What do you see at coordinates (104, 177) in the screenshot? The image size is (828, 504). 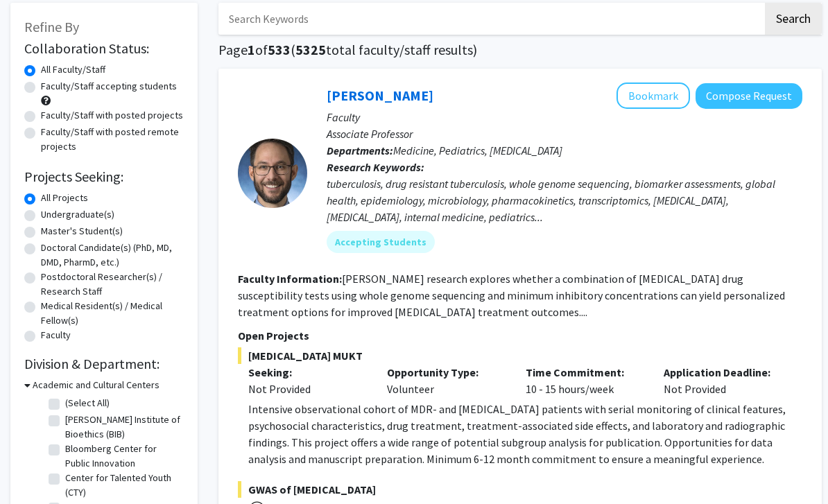 I see `h2: Projects Seeking:` at bounding box center [104, 177].